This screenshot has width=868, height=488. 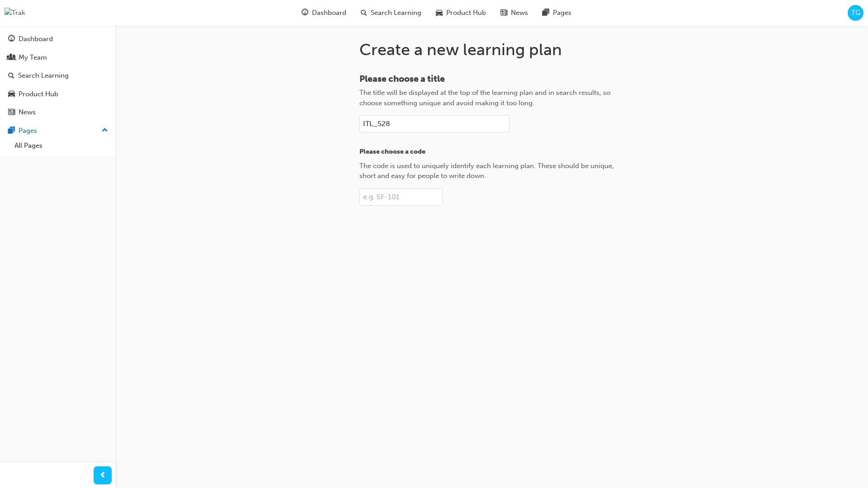 What do you see at coordinates (486, 171) in the screenshot?
I see `span: The code is used to uniquely identify each learning plan. These should be unique, short and easy ...` at bounding box center [486, 171].